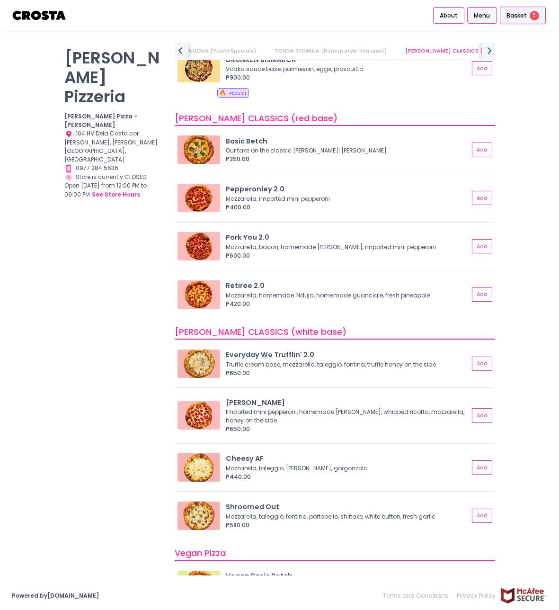 This screenshot has height=610, width=559. I want to click on div: Vegan Basic Betch, so click(347, 576).